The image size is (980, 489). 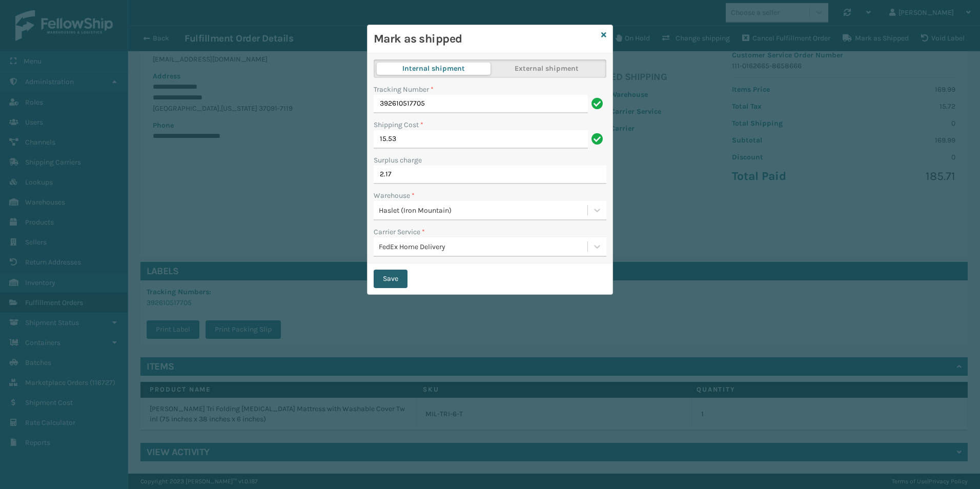 What do you see at coordinates (403, 89) in the screenshot?
I see `label: Tracking Number` at bounding box center [403, 89].